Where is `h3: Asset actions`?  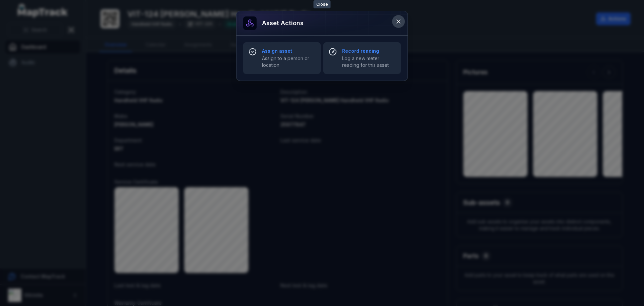
h3: Asset actions is located at coordinates (283, 23).